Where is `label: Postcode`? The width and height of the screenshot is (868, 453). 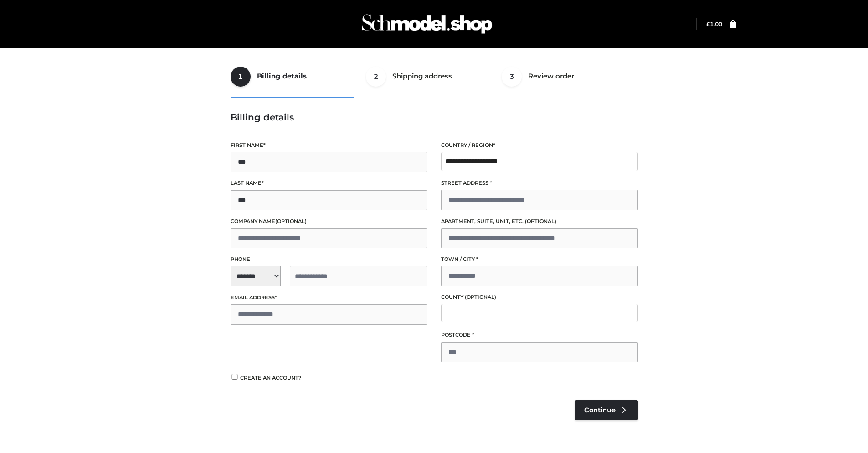
label: Postcode is located at coordinates (539, 335).